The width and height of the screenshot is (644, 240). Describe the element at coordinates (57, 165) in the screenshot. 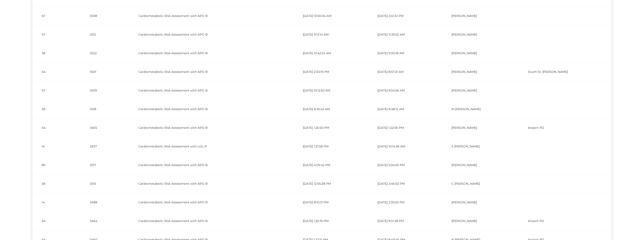

I see `td: 86` at that location.